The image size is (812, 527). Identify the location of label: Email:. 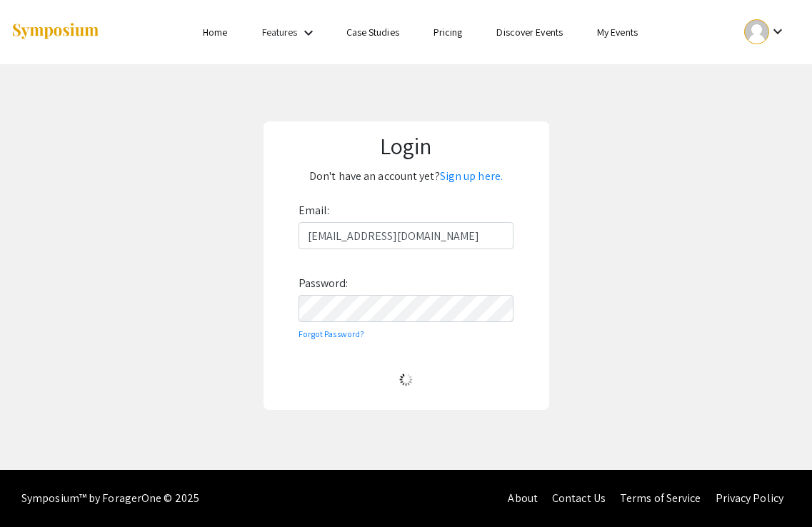
(314, 210).